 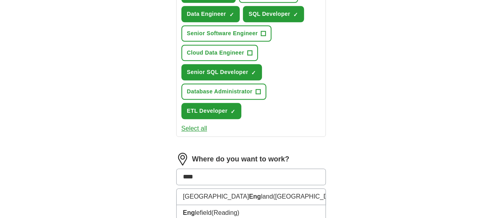 What do you see at coordinates (207, 111) in the screenshot?
I see `span: ETL Developer` at bounding box center [207, 111].